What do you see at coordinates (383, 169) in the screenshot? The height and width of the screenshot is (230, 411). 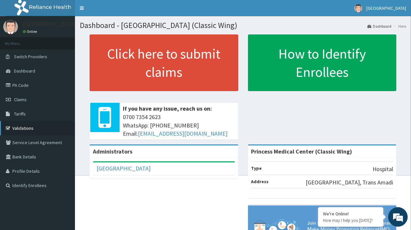 I see `p: Hospital` at bounding box center [383, 169].